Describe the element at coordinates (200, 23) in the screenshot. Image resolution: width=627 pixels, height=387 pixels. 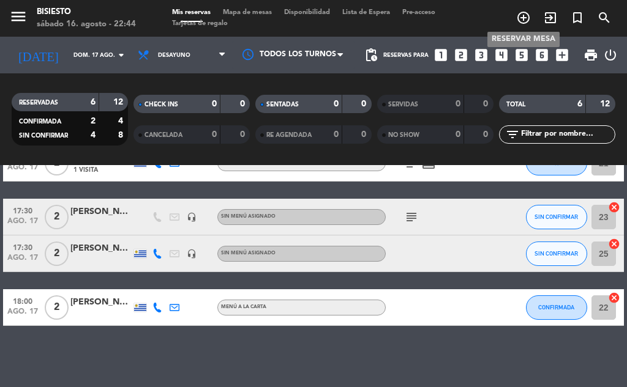
I see `span: Tarjetas de regalo` at that location.